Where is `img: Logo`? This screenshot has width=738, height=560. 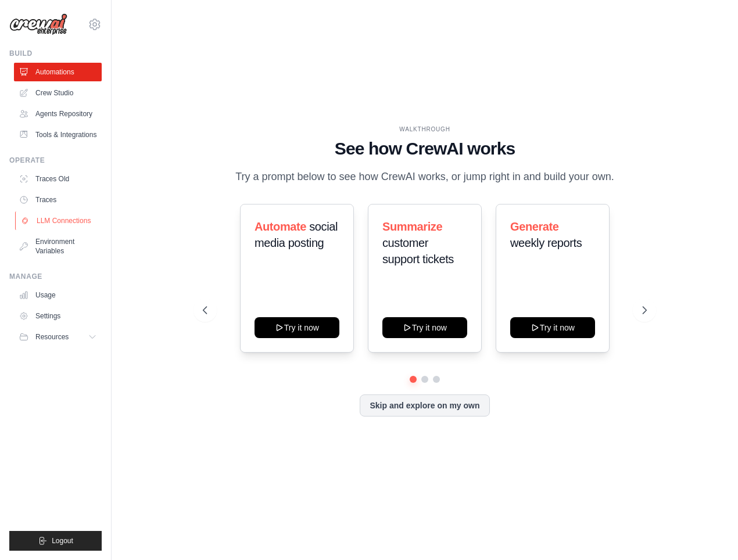
img: Logo is located at coordinates (39, 24).